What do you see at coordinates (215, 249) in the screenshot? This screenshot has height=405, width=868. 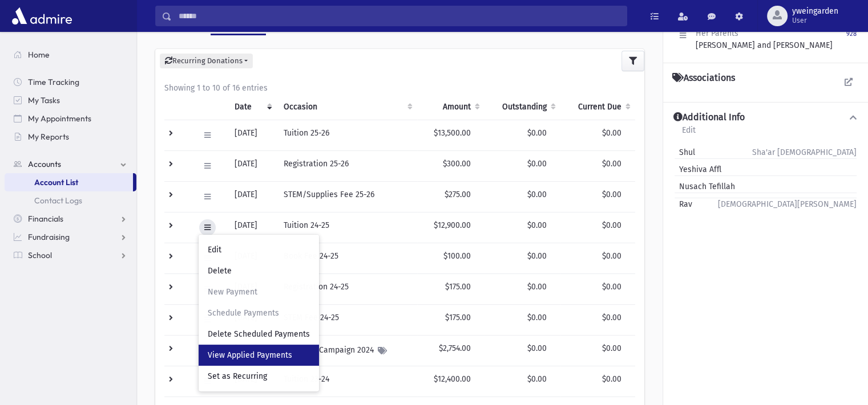 I see `span: Edit` at bounding box center [215, 249].